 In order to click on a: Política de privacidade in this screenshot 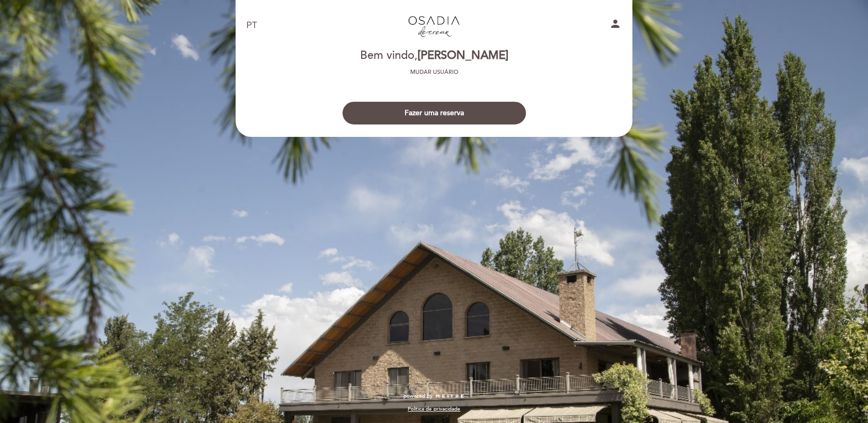, I will do `click(434, 409)`.